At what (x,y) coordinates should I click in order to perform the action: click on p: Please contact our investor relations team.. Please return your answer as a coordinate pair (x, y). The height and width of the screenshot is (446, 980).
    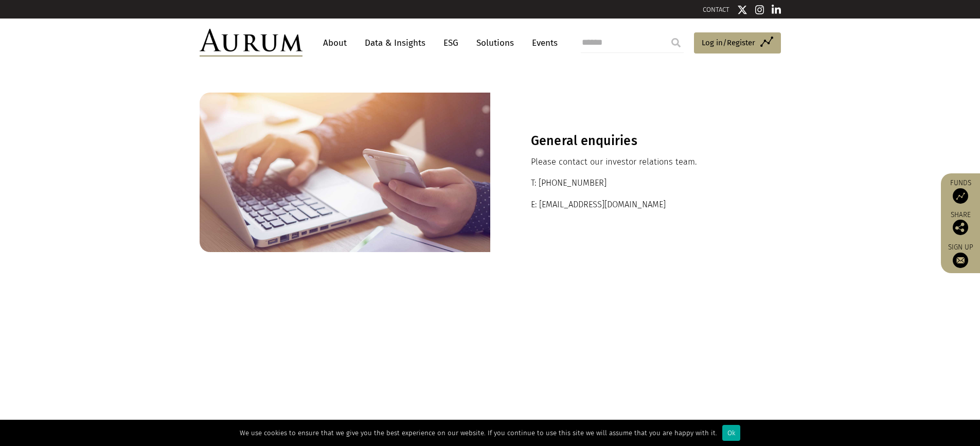
    Looking at the image, I should click on (635, 162).